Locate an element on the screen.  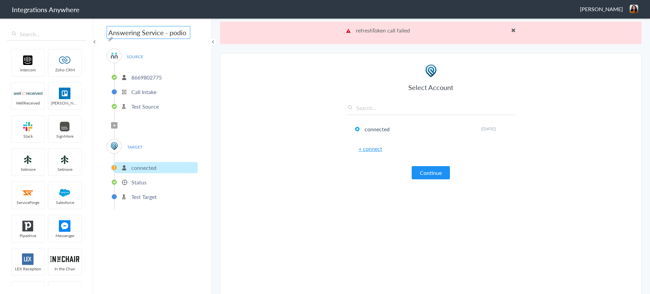
img: FBM.png is located at coordinates (65, 226).